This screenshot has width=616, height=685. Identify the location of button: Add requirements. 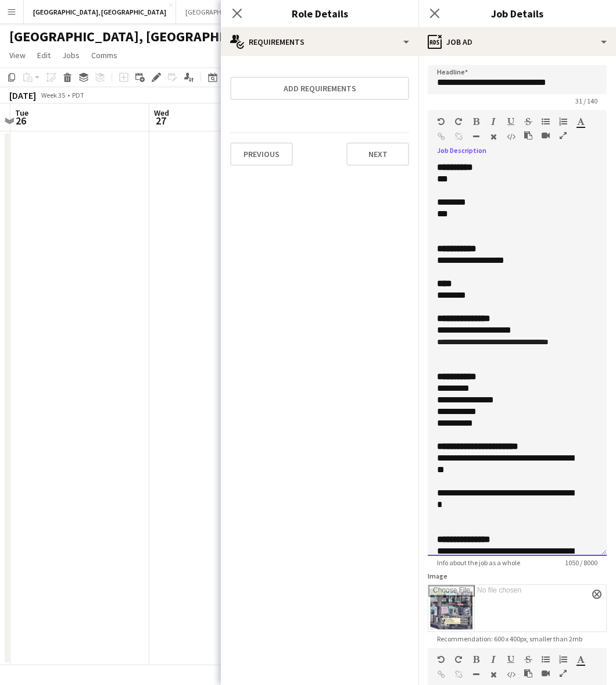
(320, 89).